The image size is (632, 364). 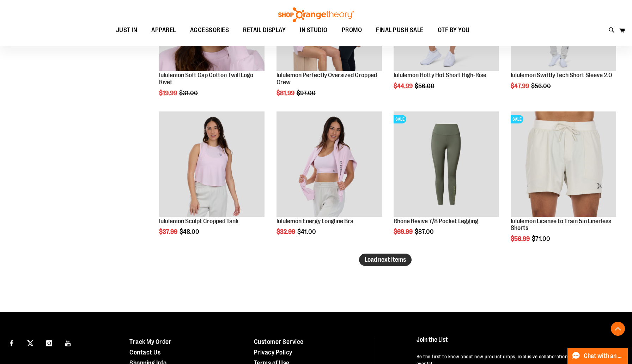 I want to click on a: Visit our X page, so click(x=30, y=342).